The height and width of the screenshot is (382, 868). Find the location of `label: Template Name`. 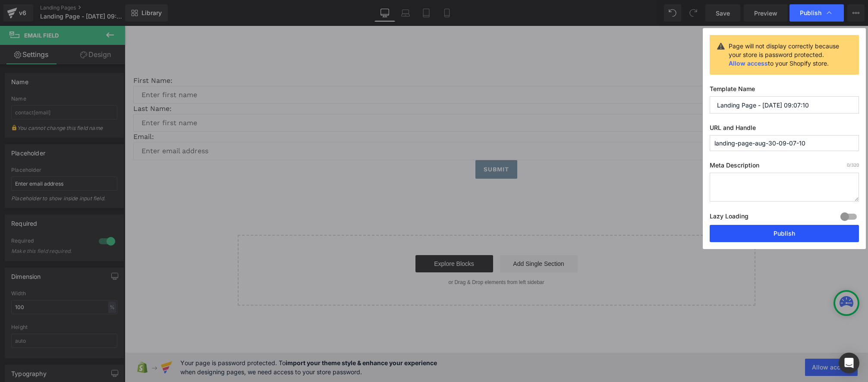

label: Template Name is located at coordinates (785, 90).